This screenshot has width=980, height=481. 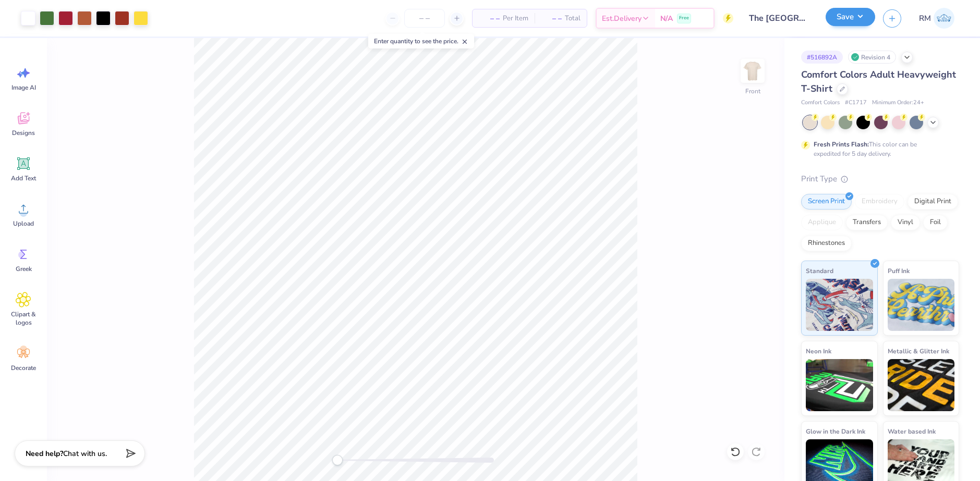 I want to click on img: Standard, so click(x=839, y=305).